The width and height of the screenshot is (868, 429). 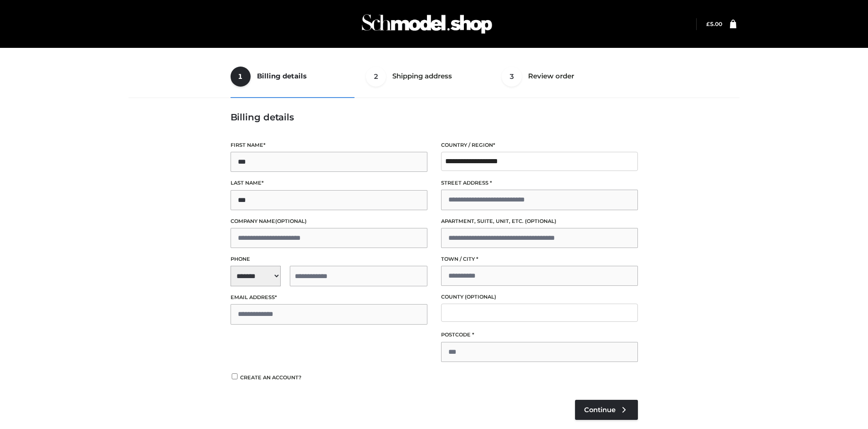 I want to click on a: Continue, so click(x=606, y=410).